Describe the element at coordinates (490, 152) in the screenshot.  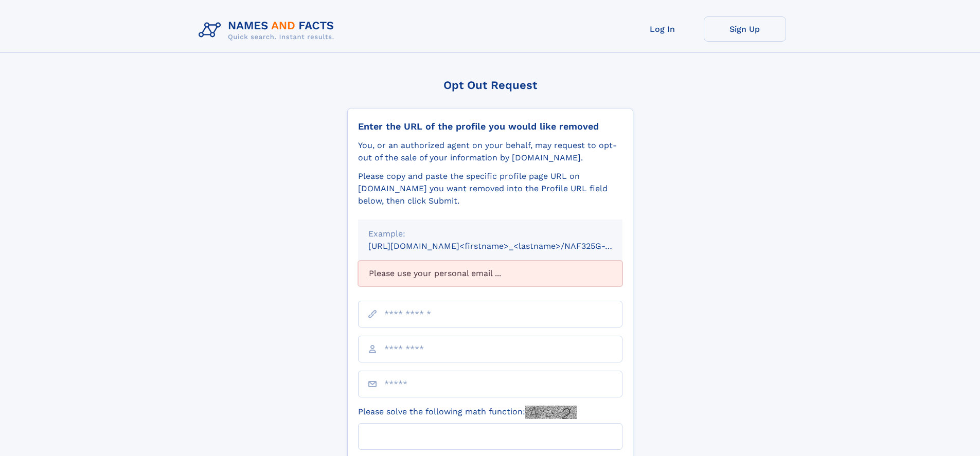
I see `div: You, or an authorized agent on your behalf, may request to opt-out of the sale of your informatio...` at that location.